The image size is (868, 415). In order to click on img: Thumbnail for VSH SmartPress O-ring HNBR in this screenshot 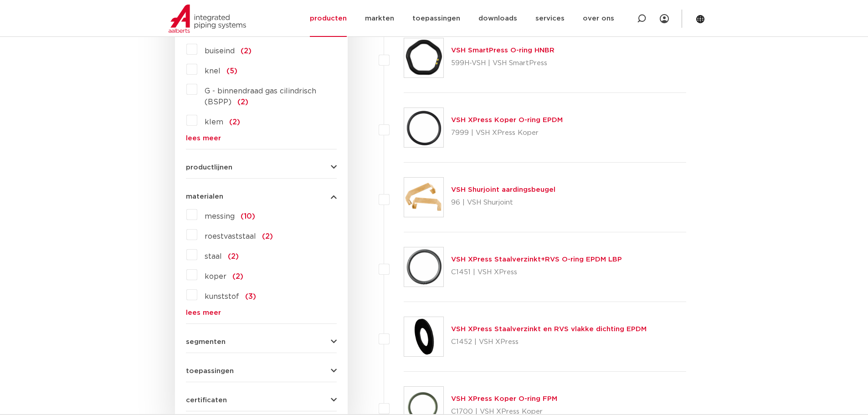, I will do `click(423, 58)`.